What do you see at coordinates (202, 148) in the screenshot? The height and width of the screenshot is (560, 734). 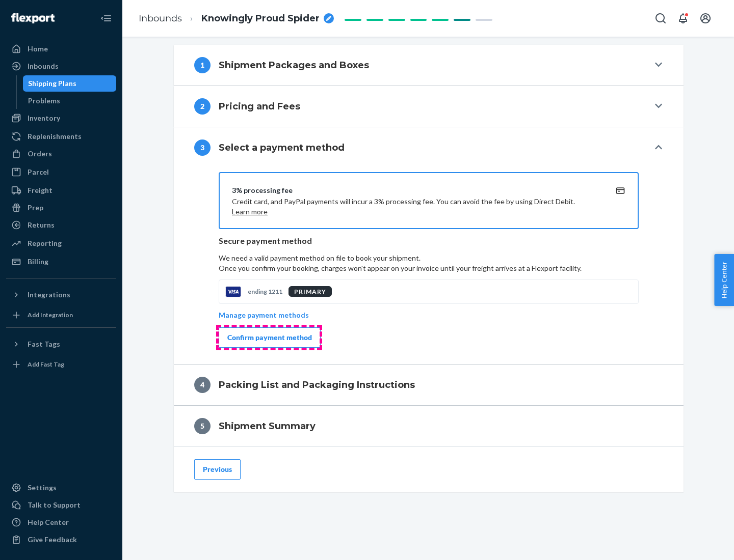 I see `div: 3` at bounding box center [202, 148].